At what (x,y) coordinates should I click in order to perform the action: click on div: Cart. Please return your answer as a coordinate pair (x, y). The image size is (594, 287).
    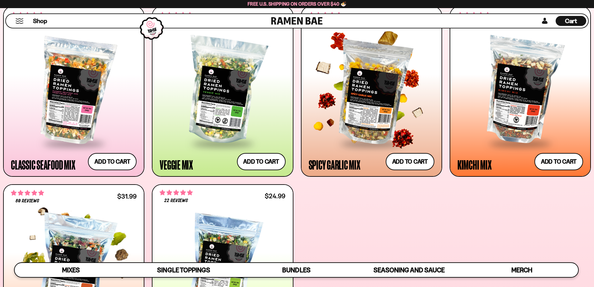
    Looking at the image, I should click on (571, 21).